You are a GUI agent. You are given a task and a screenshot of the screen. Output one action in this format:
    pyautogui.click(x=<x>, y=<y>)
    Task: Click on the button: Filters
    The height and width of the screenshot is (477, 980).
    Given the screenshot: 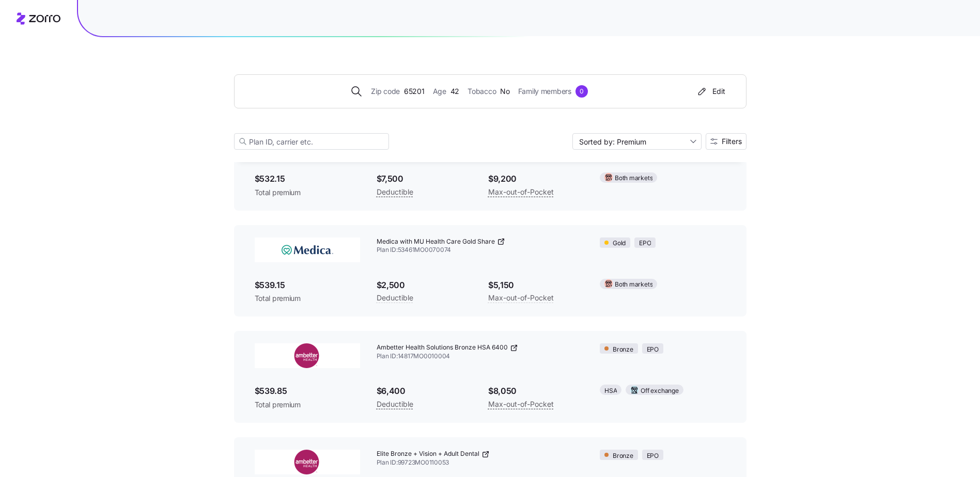 What is the action you would take?
    pyautogui.click(x=726, y=141)
    